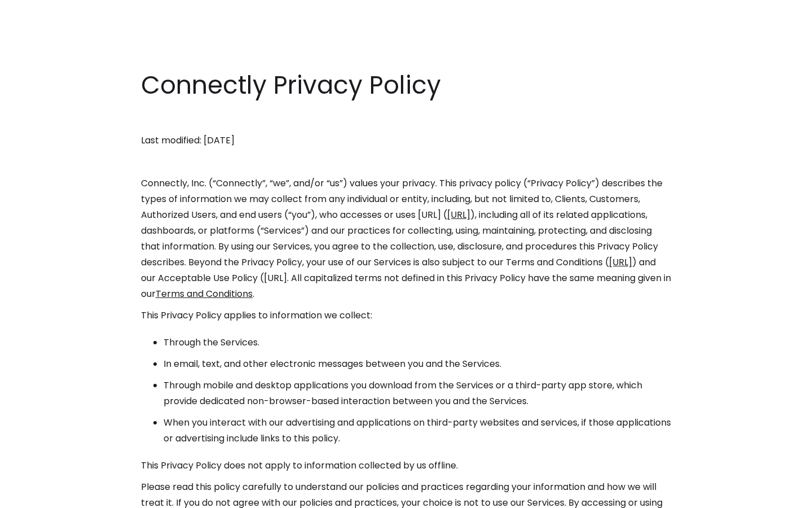 The height and width of the screenshot is (508, 812). I want to click on p: This Privacy Policy does not apply to information collected by us offline., so click(406, 466).